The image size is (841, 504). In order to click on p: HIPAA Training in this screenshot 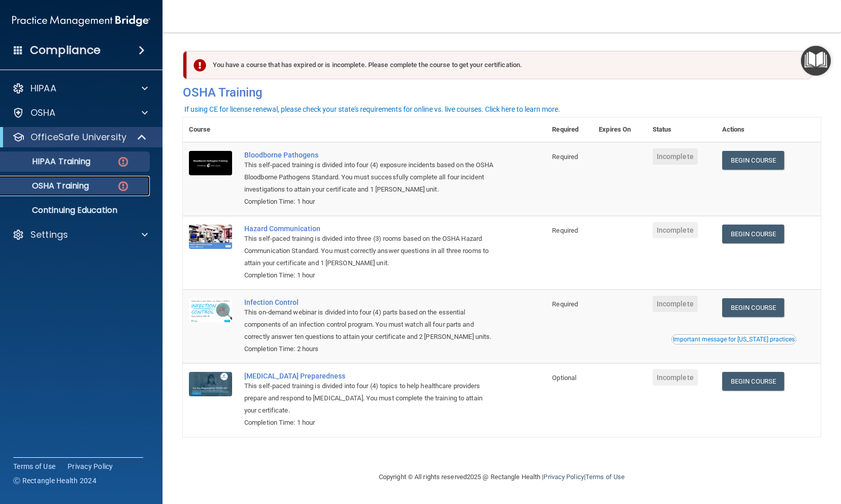, I will do `click(48, 162)`.